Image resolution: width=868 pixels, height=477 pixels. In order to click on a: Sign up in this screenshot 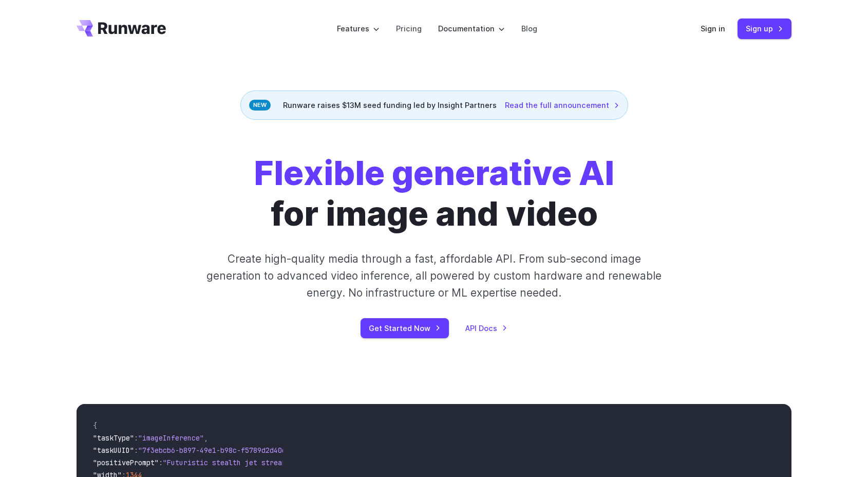, I will do `click(764, 28)`.